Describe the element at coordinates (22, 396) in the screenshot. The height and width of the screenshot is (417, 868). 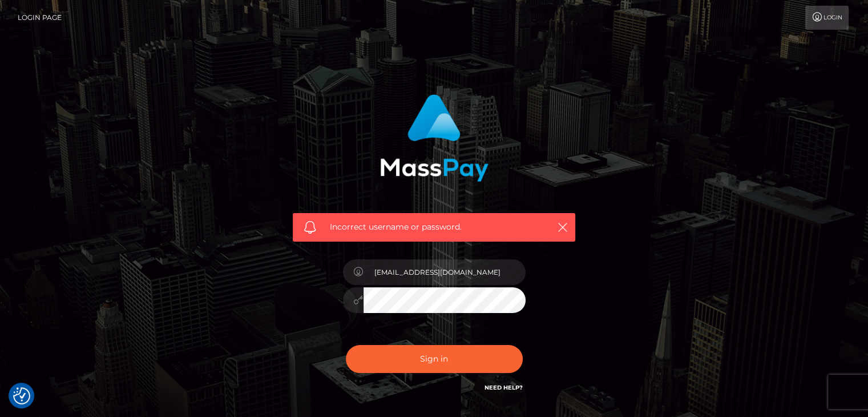
I see `img: Revisit consent button` at that location.